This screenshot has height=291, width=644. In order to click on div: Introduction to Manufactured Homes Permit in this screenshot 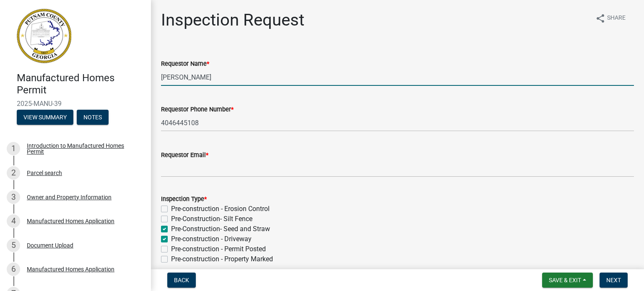, I will do `click(82, 149)`.